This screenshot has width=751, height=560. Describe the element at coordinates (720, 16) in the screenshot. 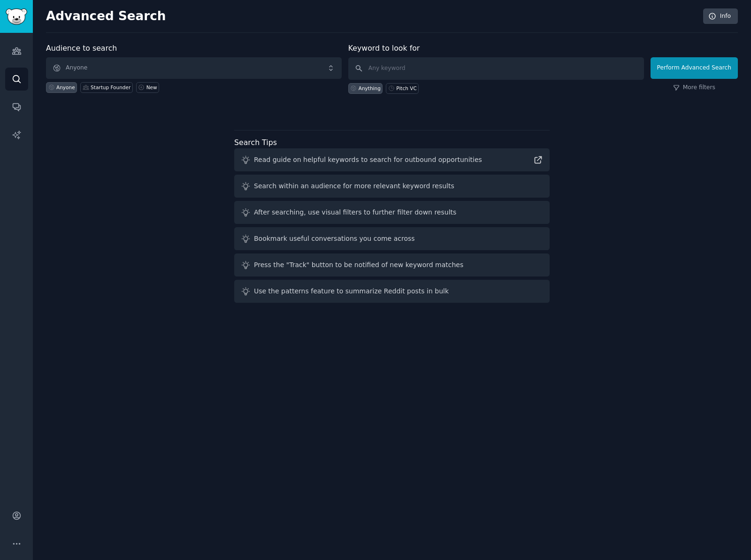

I see `a: Info` at that location.